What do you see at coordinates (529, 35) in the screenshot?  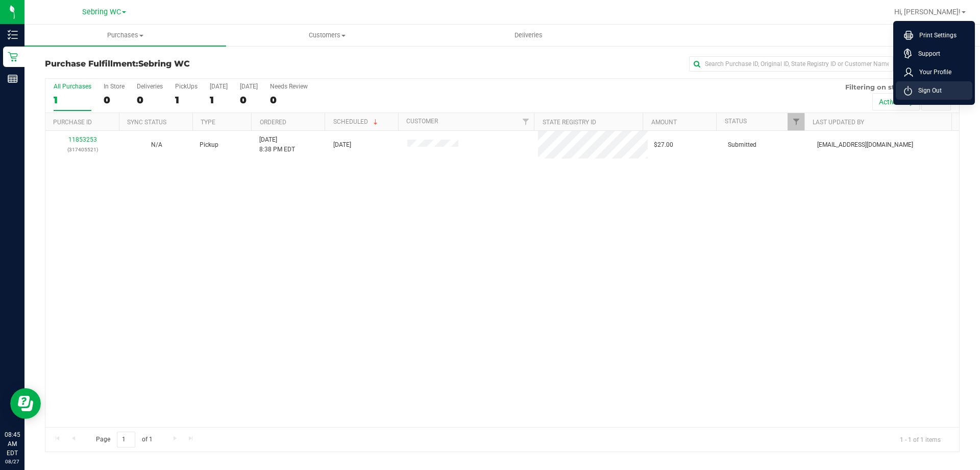 I see `a: Deliveries` at bounding box center [529, 35].